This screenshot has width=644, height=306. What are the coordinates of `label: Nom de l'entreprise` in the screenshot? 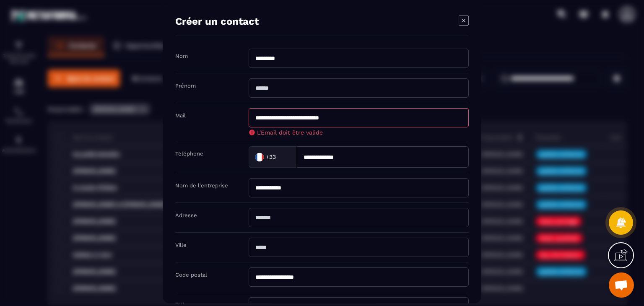 It's located at (201, 185).